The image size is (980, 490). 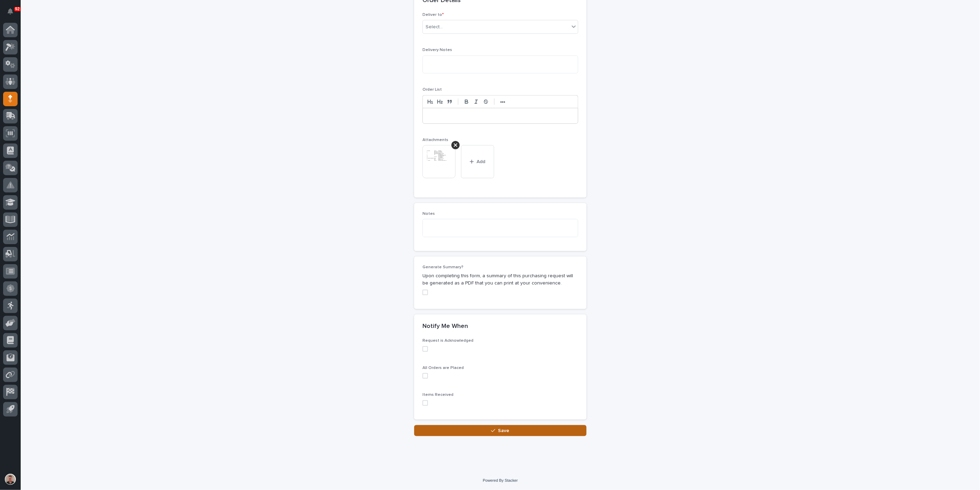 What do you see at coordinates (481, 162) in the screenshot?
I see `span: Add` at bounding box center [481, 162].